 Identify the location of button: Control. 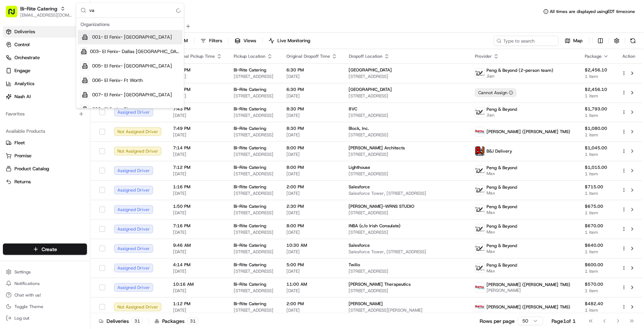
(45, 45).